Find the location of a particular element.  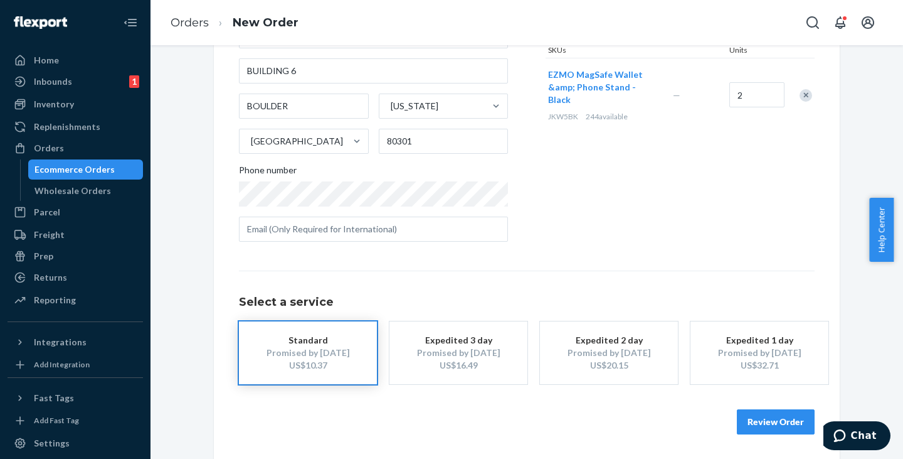

div: Prep is located at coordinates (43, 256).